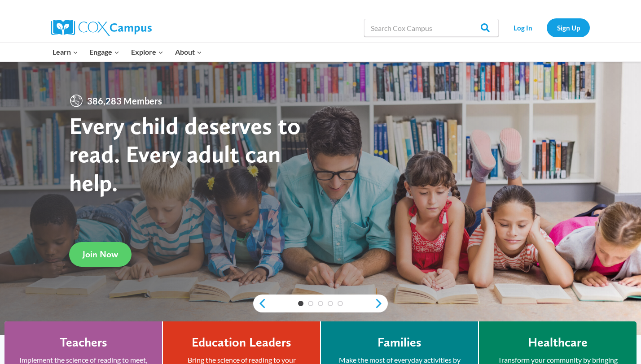  I want to click on span: Learn, so click(65, 52).